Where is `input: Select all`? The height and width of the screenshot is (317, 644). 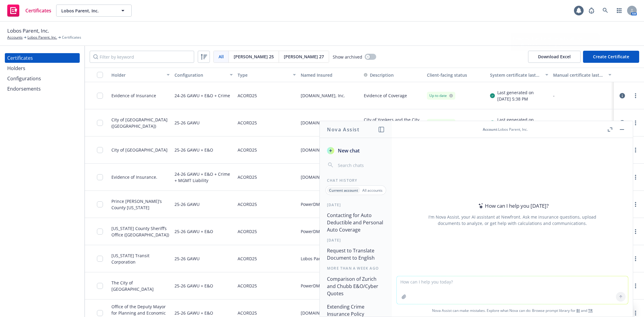
input: Select all is located at coordinates (100, 75).